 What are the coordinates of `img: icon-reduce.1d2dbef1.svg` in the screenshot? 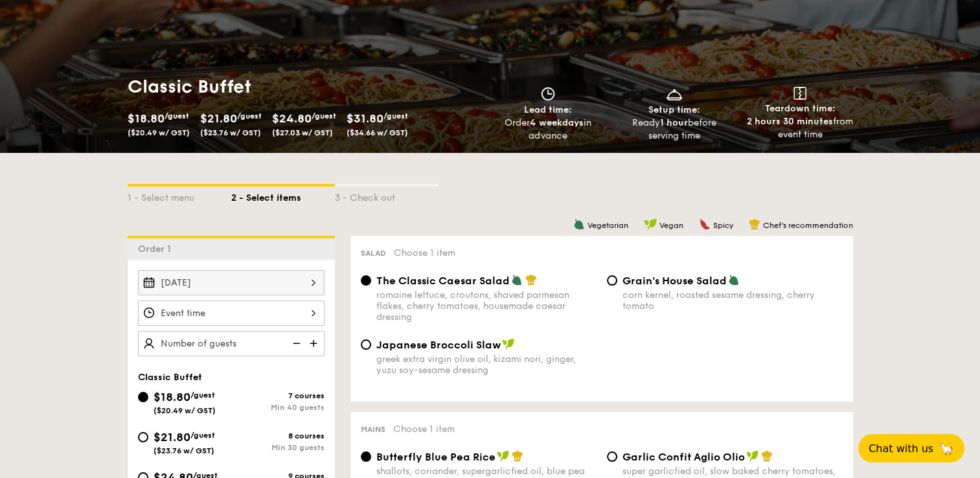 It's located at (295, 344).